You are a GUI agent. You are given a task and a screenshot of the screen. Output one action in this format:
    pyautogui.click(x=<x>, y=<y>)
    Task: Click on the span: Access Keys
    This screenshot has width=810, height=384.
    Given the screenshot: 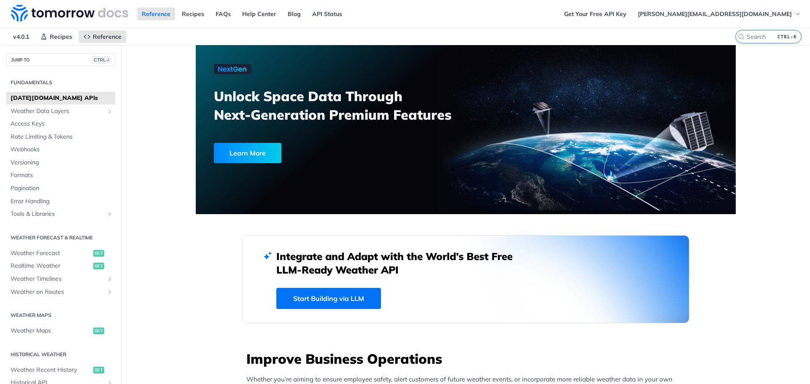 What is the action you would take?
    pyautogui.click(x=62, y=124)
    